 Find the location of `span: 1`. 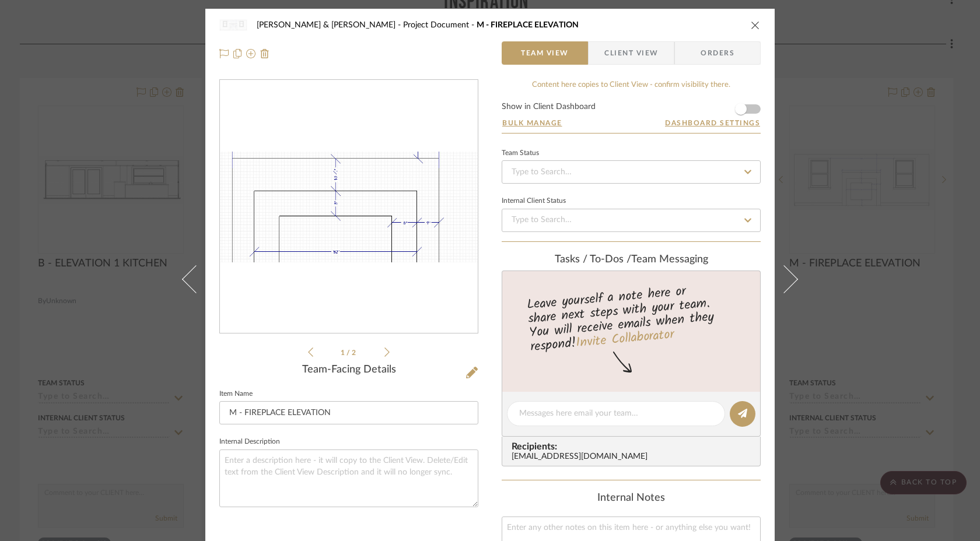

span: 1 is located at coordinates (343, 352).